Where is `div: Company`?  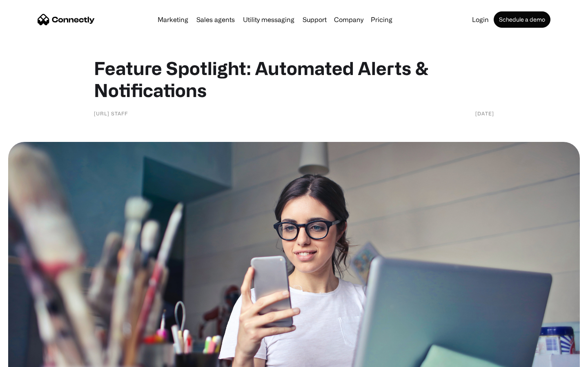
div: Company is located at coordinates (349, 20).